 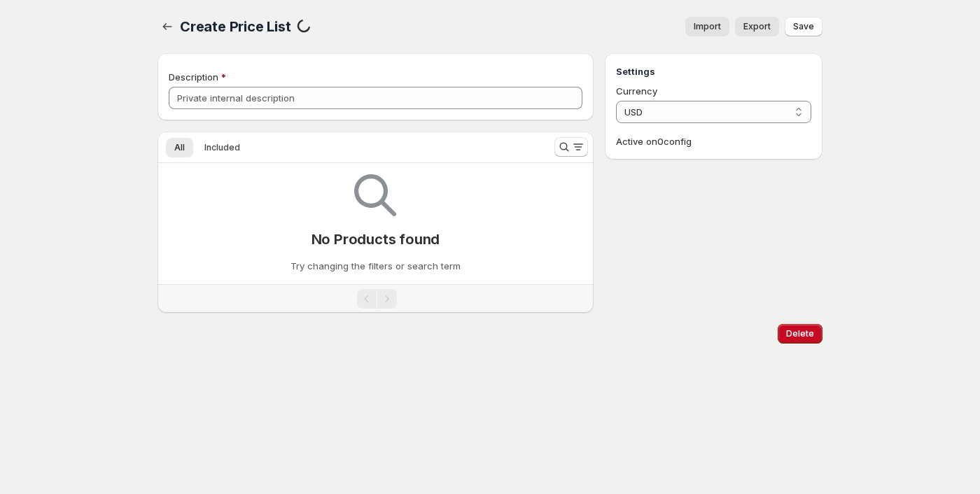 I want to click on span: All, so click(x=179, y=147).